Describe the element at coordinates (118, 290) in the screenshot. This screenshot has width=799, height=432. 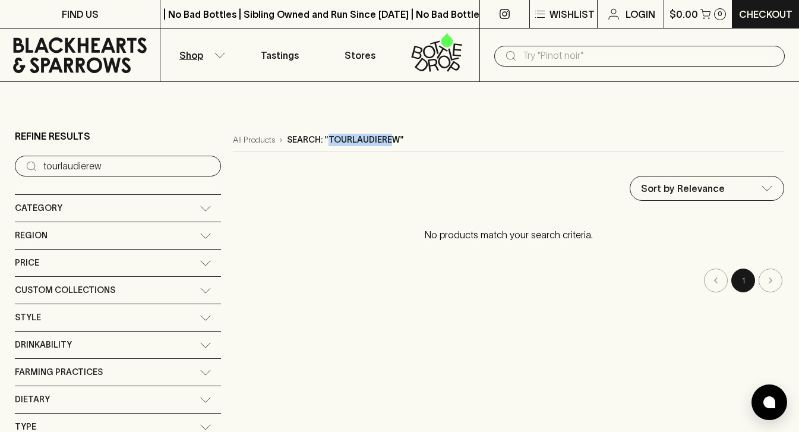
I see `div: Custom Collections` at that location.